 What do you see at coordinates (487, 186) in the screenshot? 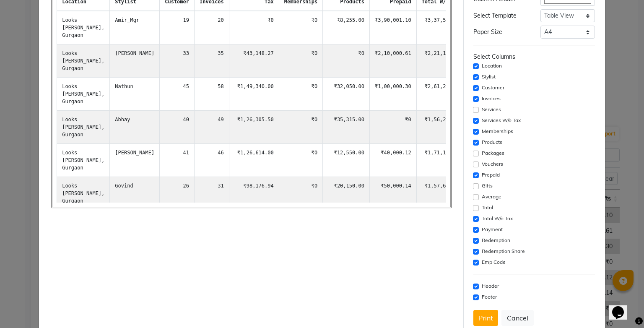
I see `label: Gifts` at bounding box center [487, 186].